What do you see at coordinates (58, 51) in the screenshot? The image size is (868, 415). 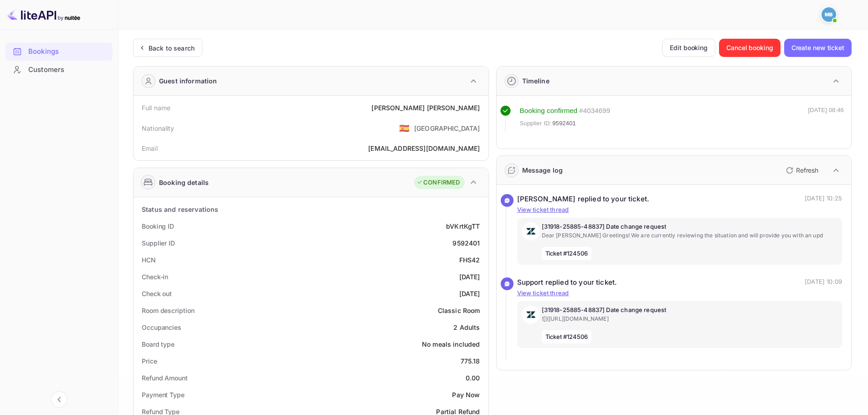 I see `a: Bookings` at bounding box center [58, 51].